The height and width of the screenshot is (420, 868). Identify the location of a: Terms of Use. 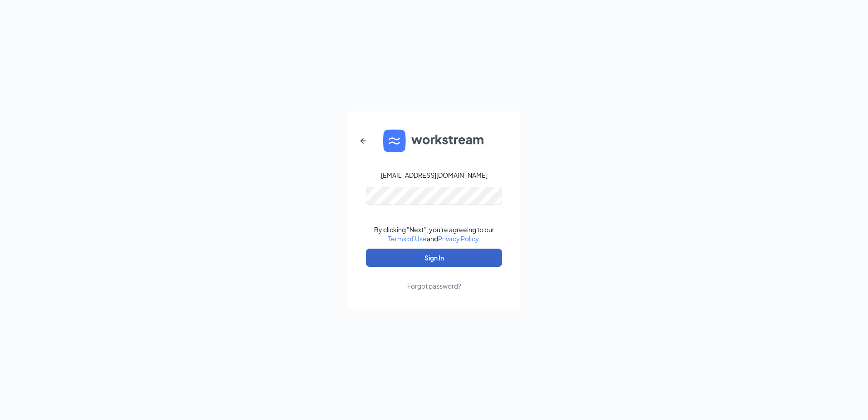
(407, 238).